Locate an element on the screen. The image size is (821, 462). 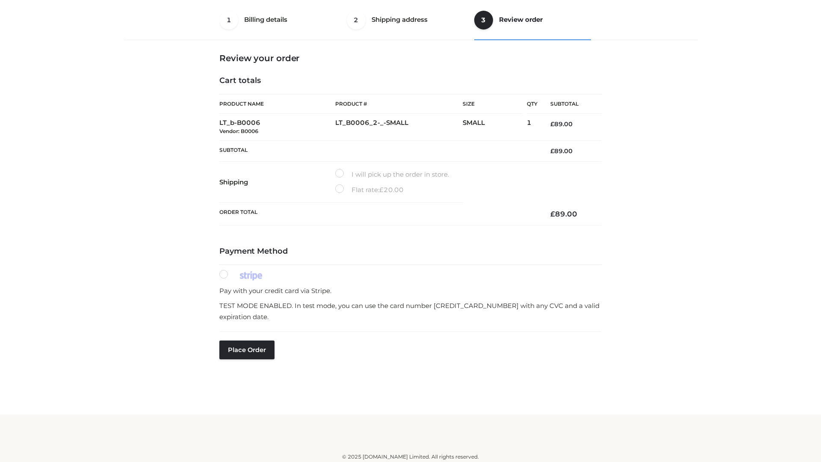
th: Qty is located at coordinates (532, 104).